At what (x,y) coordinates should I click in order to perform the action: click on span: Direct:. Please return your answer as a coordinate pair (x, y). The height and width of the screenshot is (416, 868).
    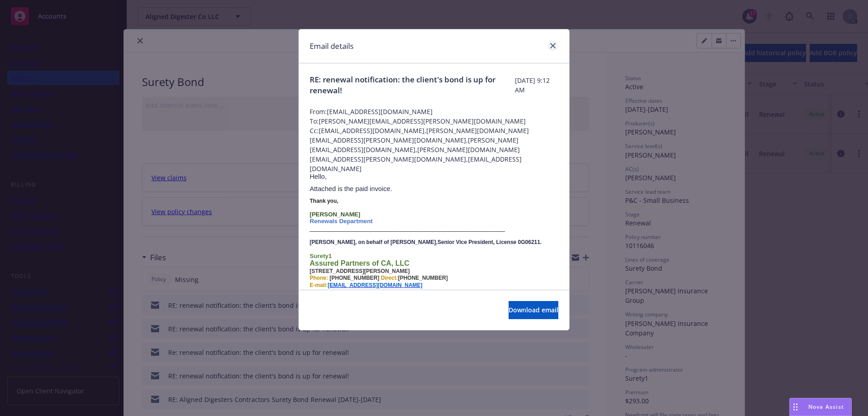
    Looking at the image, I should click on (389, 278).